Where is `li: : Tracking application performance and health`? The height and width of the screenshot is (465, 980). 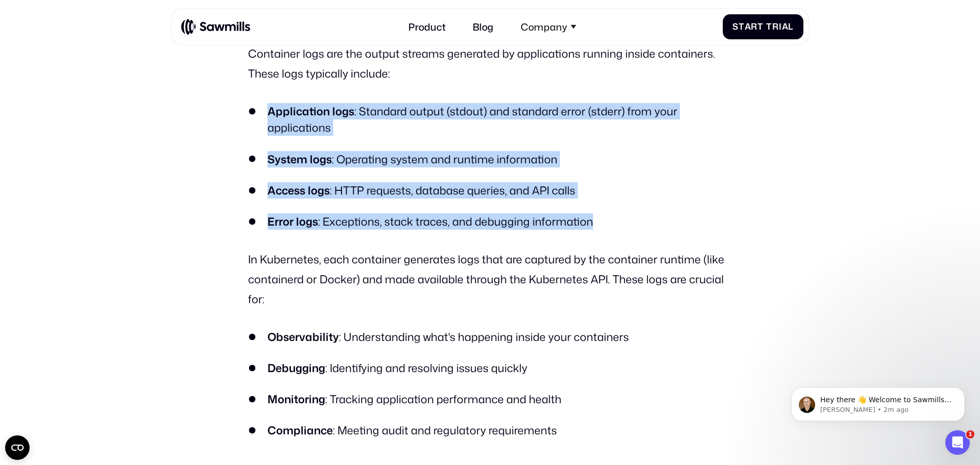
li: : Tracking application performance and health is located at coordinates (490, 399).